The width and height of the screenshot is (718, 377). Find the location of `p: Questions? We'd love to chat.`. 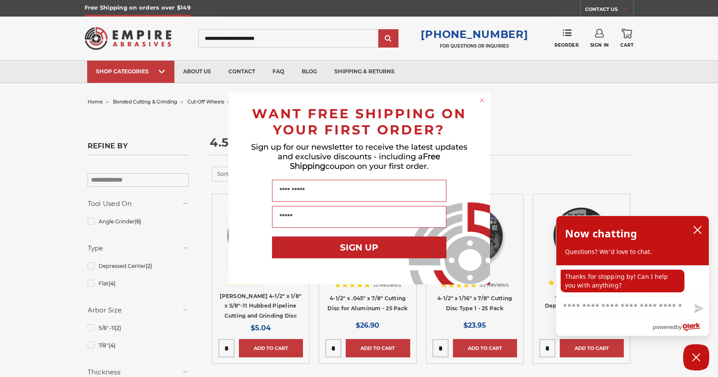

p: Questions? We'd love to chat. is located at coordinates (632, 251).